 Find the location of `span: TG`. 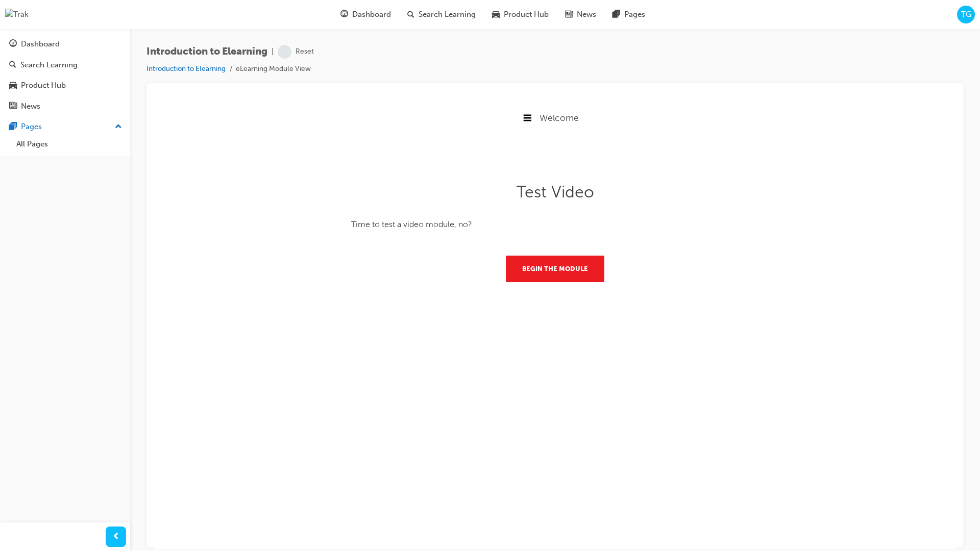

span: TG is located at coordinates (966, 14).